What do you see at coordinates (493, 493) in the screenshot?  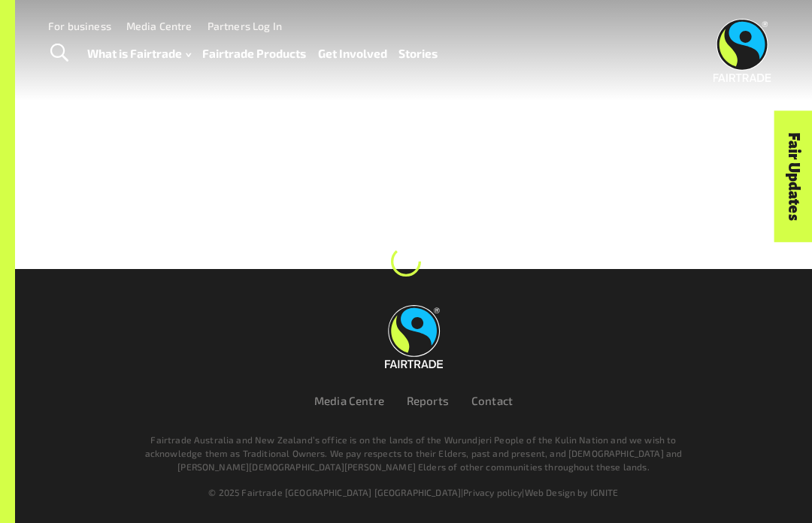 I see `a: Privacy policy` at bounding box center [493, 493].